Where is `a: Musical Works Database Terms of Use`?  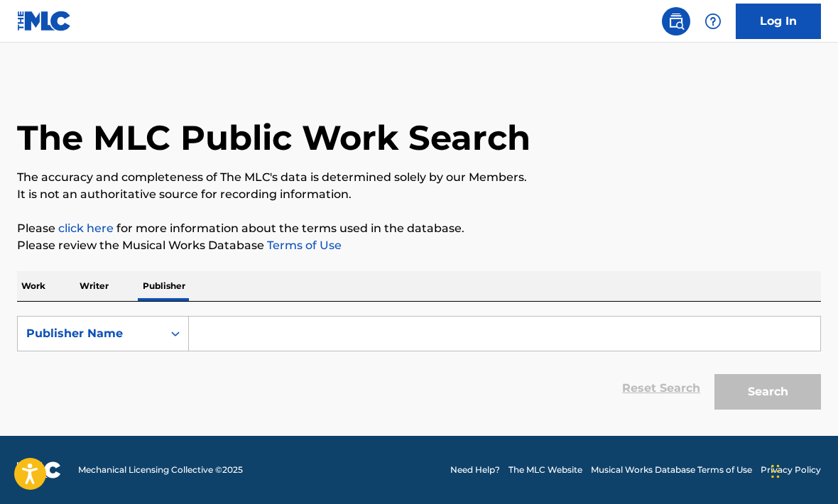
a: Musical Works Database Terms of Use is located at coordinates (672, 470).